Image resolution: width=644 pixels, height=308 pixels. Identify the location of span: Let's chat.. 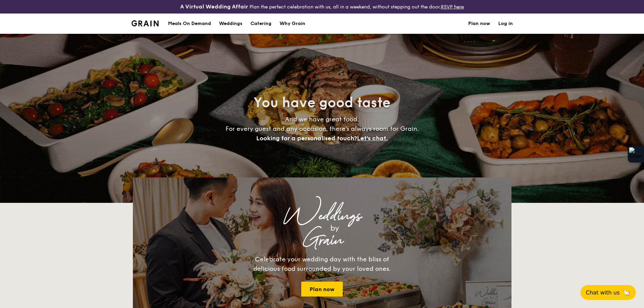
(372, 138).